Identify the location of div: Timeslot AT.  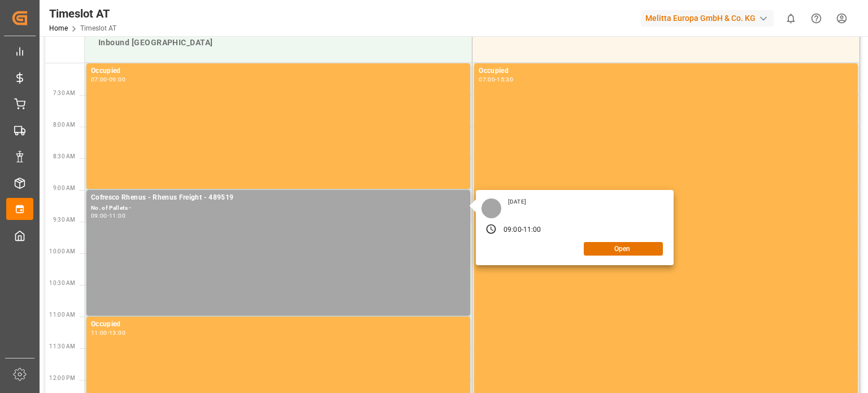
(83, 14).